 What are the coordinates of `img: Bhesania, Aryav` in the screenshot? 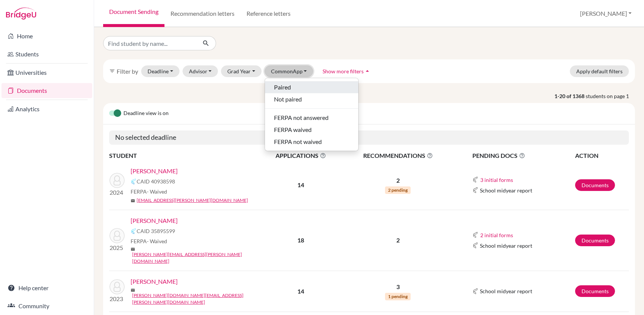 It's located at (117, 235).